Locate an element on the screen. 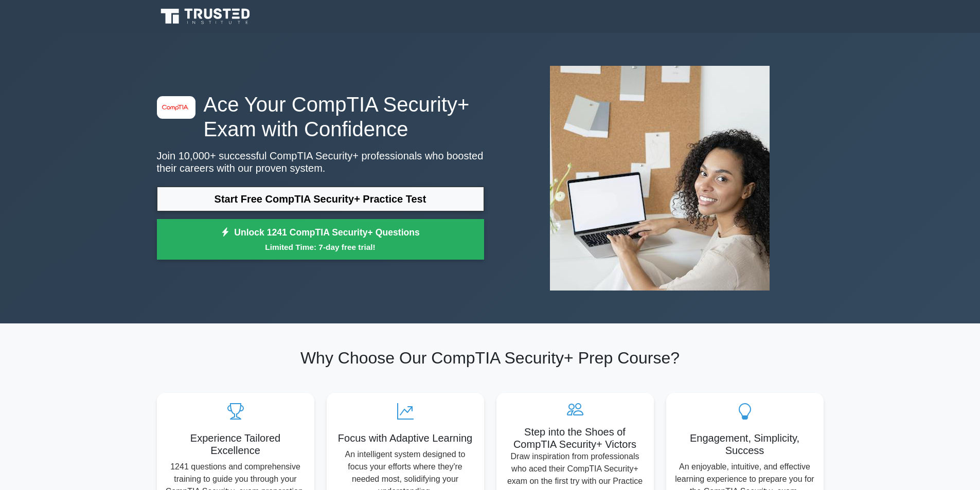 Image resolution: width=980 pixels, height=490 pixels. h1: Ace Your CompTIA Security+ Exam with Confidence is located at coordinates (321, 116).